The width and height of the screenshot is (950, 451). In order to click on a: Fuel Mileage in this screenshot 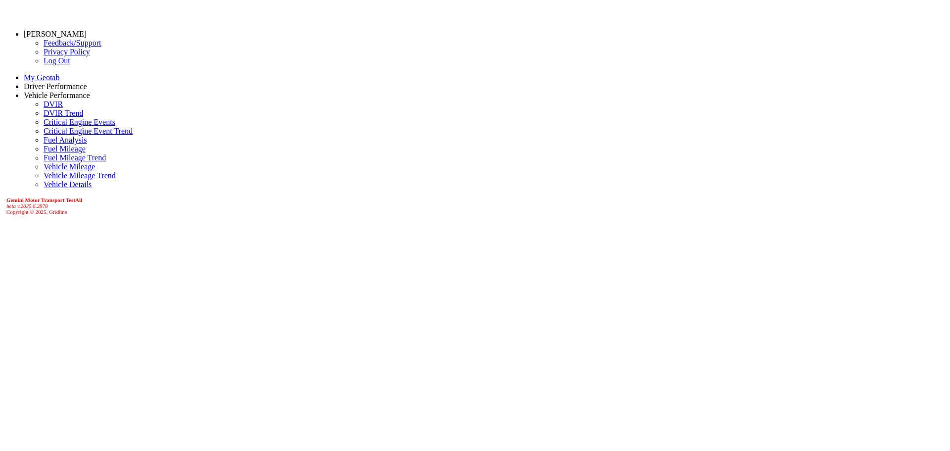, I will do `click(64, 148)`.